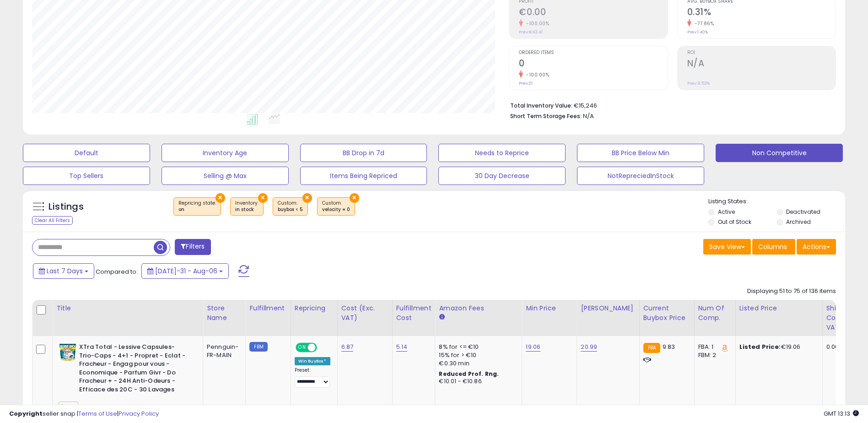  What do you see at coordinates (68, 352) in the screenshot?
I see `img: 51-IQ5M0EQL._SL40_.jpg` at bounding box center [68, 352].